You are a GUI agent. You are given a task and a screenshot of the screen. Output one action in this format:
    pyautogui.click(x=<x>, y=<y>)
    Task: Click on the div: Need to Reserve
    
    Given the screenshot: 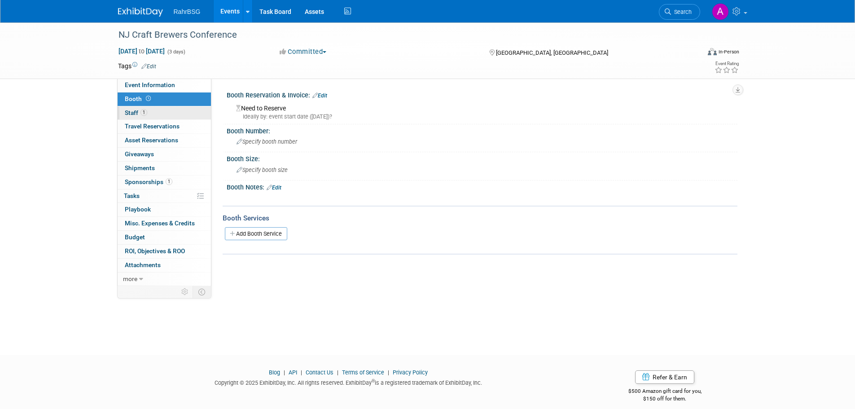 What is the action you would take?
    pyautogui.click(x=482, y=111)
    